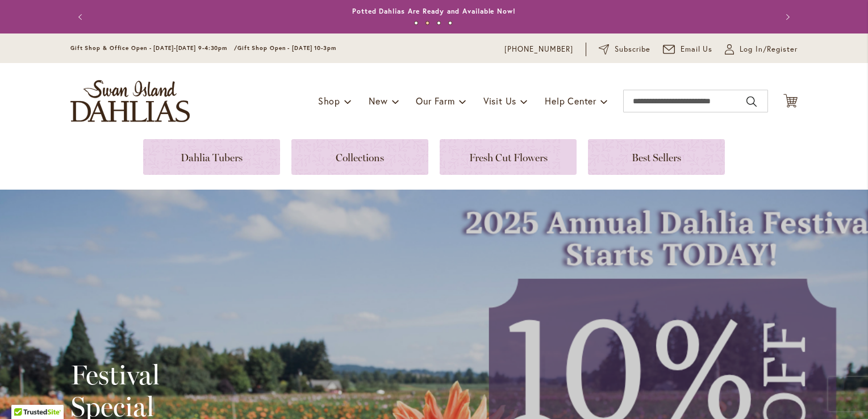 Image resolution: width=868 pixels, height=419 pixels. I want to click on a: Email Us, so click(688, 49).